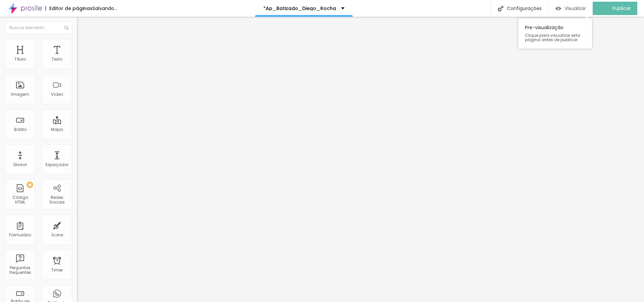 This screenshot has height=302, width=644. Describe the element at coordinates (575, 9) in the screenshot. I see `span: Visualizar` at that location.